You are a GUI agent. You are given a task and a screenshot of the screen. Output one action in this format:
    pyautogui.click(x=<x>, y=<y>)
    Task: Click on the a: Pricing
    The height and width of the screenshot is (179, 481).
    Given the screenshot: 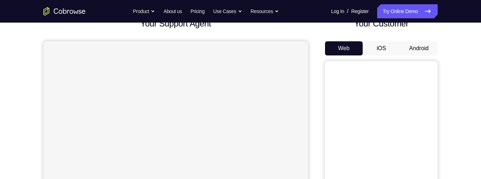 What is the action you would take?
    pyautogui.click(x=198, y=11)
    